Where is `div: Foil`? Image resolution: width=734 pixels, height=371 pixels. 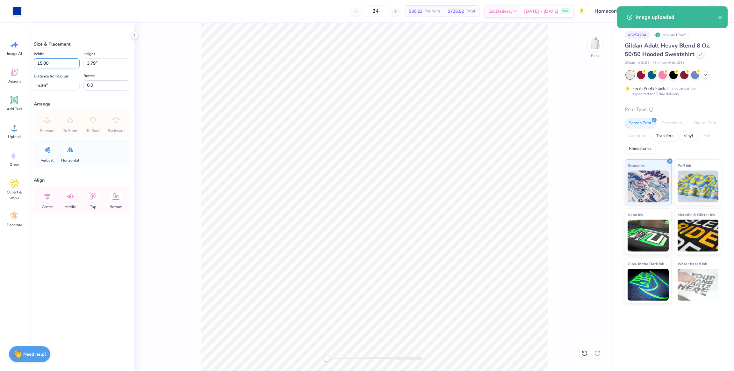 div: Foil is located at coordinates (706, 136).